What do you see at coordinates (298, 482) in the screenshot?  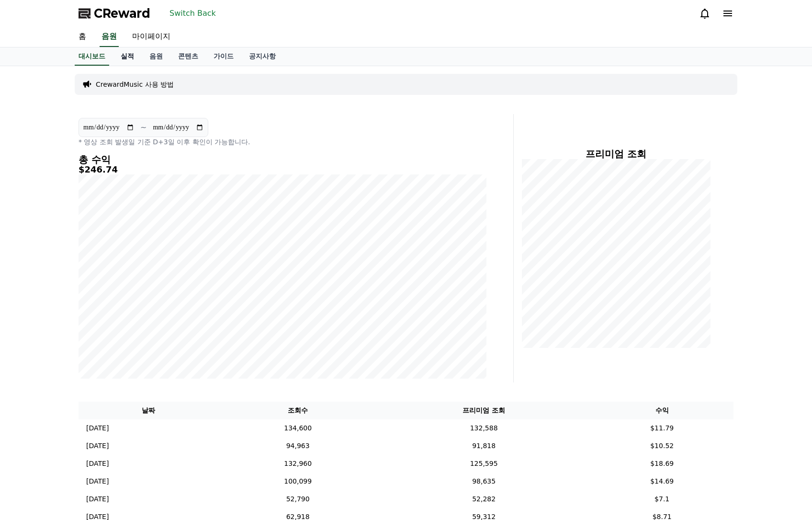 I see `td: 100,099` at bounding box center [298, 482].